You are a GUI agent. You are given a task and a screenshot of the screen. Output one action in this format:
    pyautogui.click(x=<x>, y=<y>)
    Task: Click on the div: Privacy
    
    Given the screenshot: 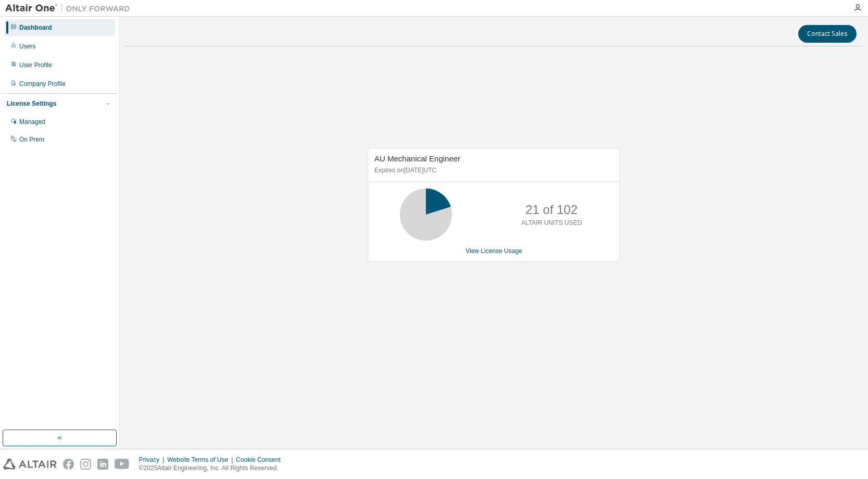 What is the action you would take?
    pyautogui.click(x=153, y=460)
    